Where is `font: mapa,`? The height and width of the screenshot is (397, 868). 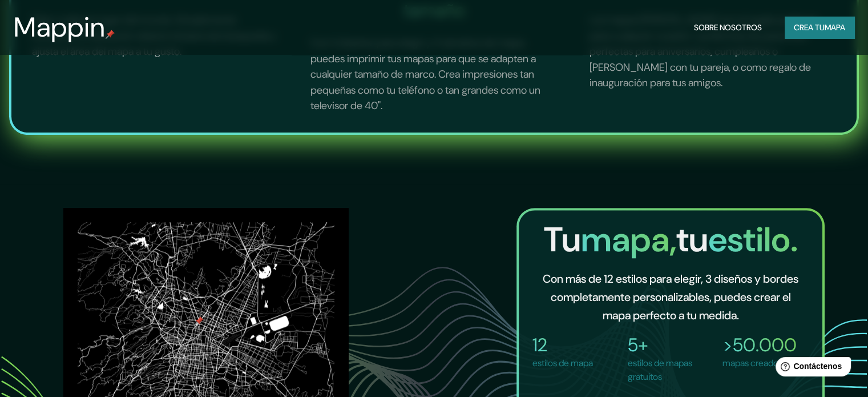
font: mapa, is located at coordinates (628, 239).